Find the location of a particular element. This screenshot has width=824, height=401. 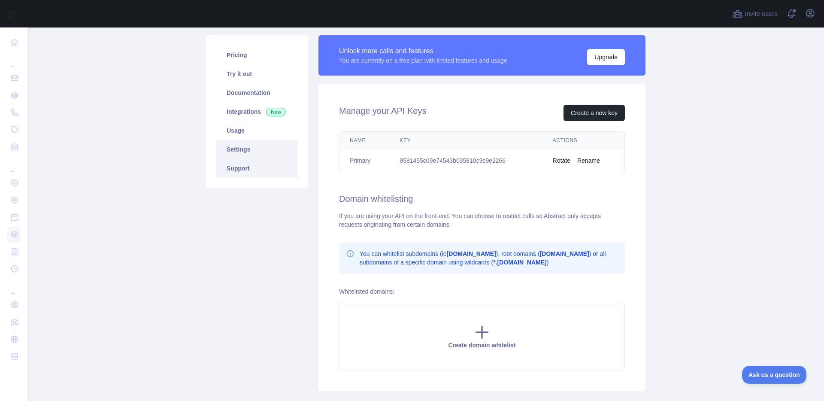

div: You are currently on a free plan with limited features and usage is located at coordinates (423, 61).